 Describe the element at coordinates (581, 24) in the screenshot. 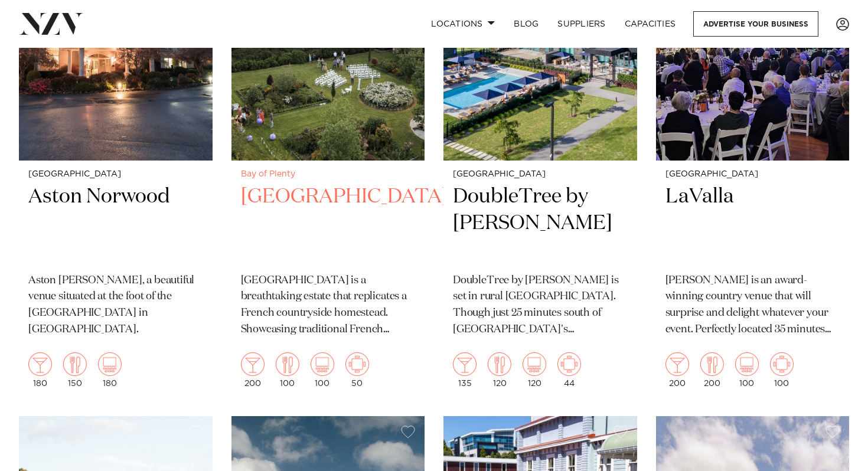

I see `a: SUPPLIERS` at that location.